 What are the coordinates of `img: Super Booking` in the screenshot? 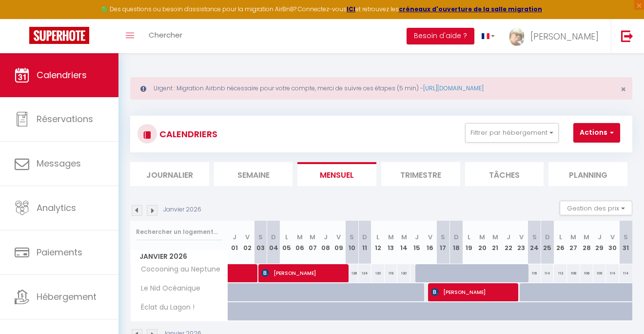 It's located at (59, 35).